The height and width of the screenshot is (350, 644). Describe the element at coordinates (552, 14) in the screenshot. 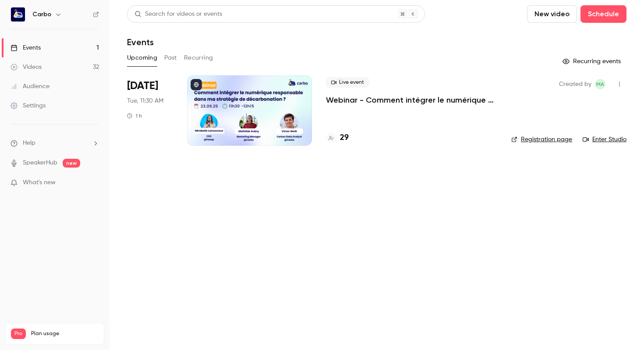

I see `button: New video` at that location.